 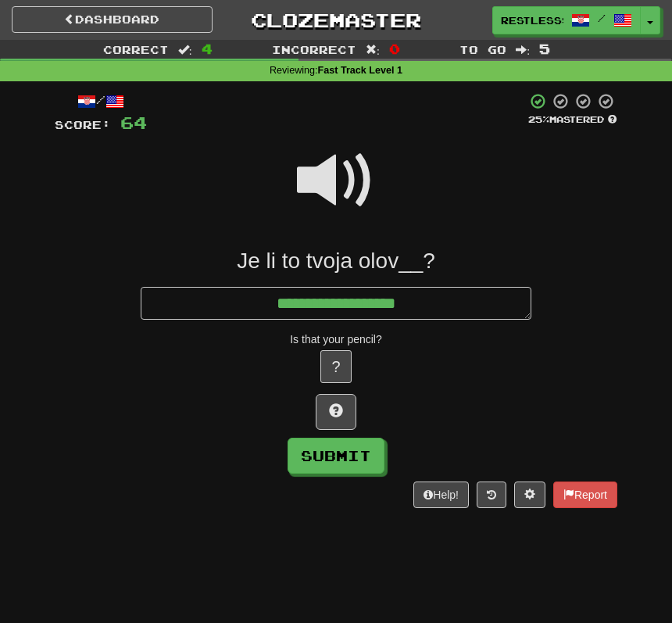 I want to click on a: Clozemaster, so click(x=336, y=19).